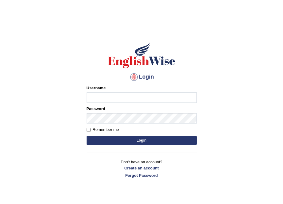 This screenshot has height=204, width=283. Describe the element at coordinates (142, 176) in the screenshot. I see `a: Forgot Password` at that location.